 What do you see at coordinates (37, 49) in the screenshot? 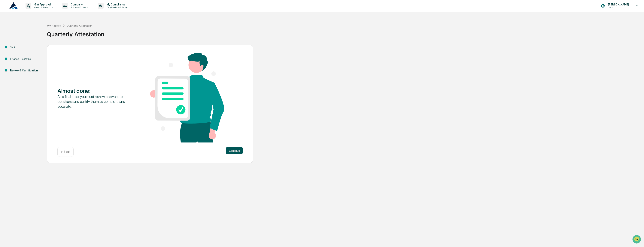
I see `a: 🗄️Attestations` at bounding box center [37, 49].